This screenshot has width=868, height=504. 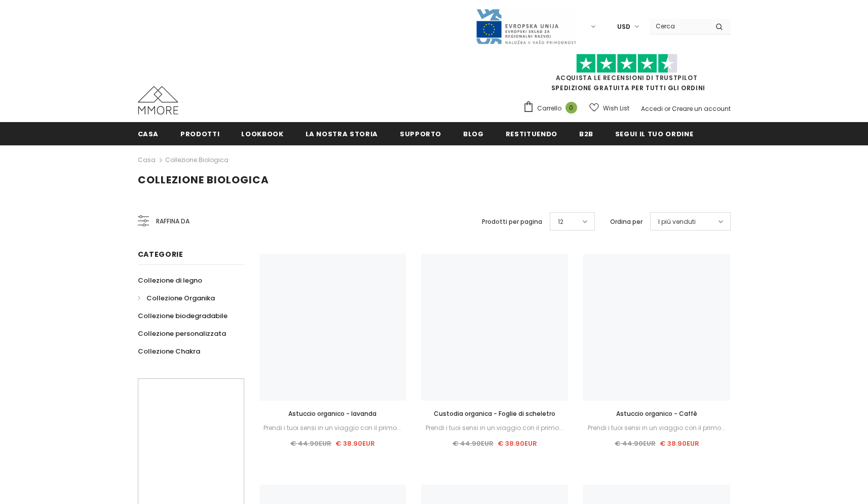 What do you see at coordinates (473, 134) in the screenshot?
I see `span: Blog` at bounding box center [473, 134].